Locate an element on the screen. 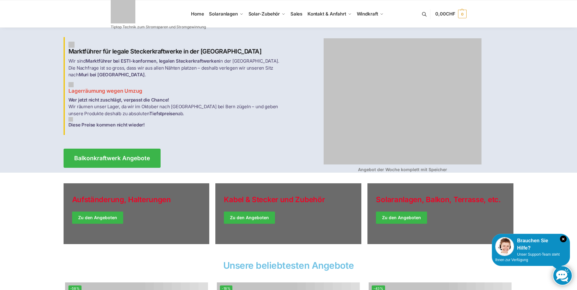 The height and width of the screenshot is (290, 577). strong: Tiefstpreisen is located at coordinates (163, 113).